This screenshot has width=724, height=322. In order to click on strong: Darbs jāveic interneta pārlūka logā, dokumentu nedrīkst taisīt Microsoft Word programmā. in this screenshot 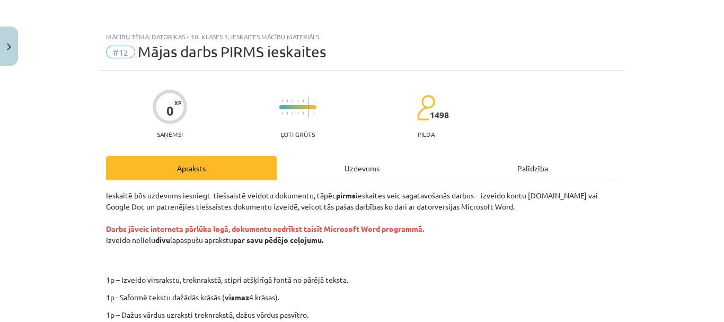, I will do `click(265, 228)`.